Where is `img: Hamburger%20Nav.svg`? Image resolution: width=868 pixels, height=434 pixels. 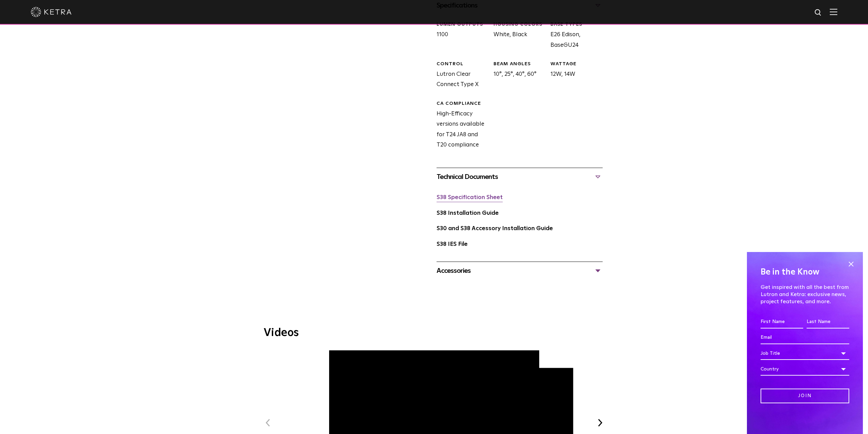 img: Hamburger%20Nav.svg is located at coordinates (834, 12).